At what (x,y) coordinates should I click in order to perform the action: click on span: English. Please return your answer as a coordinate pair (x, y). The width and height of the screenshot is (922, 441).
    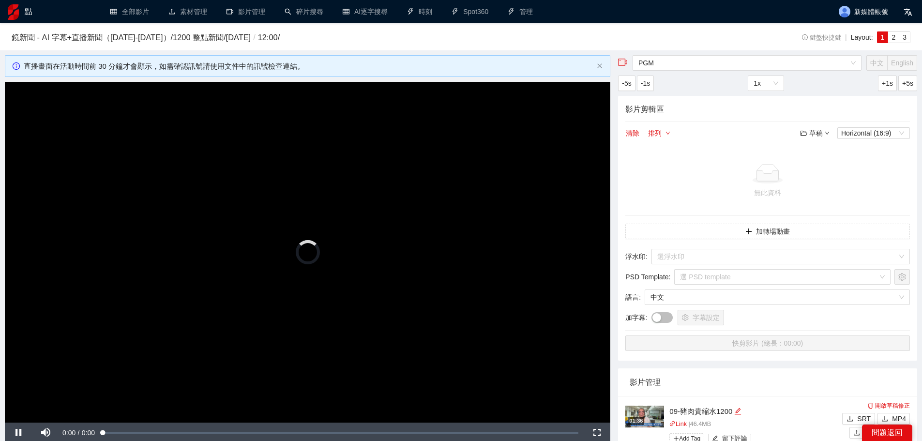
    Looking at the image, I should click on (902, 63).